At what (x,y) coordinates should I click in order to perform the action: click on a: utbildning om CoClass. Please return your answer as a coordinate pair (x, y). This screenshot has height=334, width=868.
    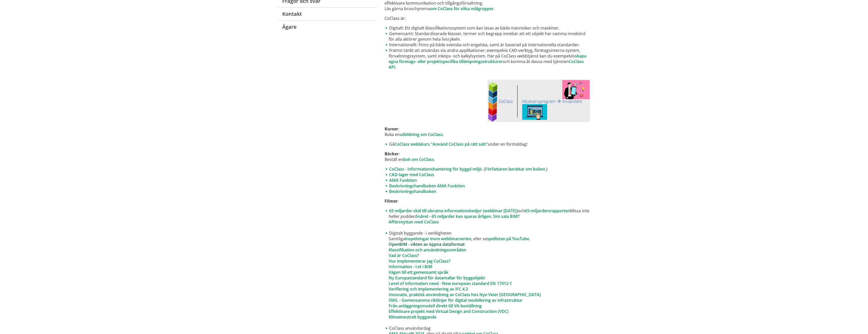
    Looking at the image, I should click on (421, 134).